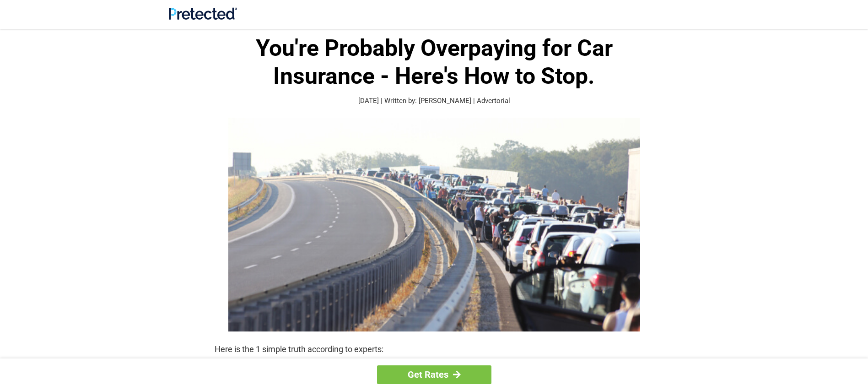 This screenshot has width=868, height=391. What do you see at coordinates (434, 350) in the screenshot?
I see `p: Here is the 1 simple truth according to experts:` at bounding box center [434, 350].